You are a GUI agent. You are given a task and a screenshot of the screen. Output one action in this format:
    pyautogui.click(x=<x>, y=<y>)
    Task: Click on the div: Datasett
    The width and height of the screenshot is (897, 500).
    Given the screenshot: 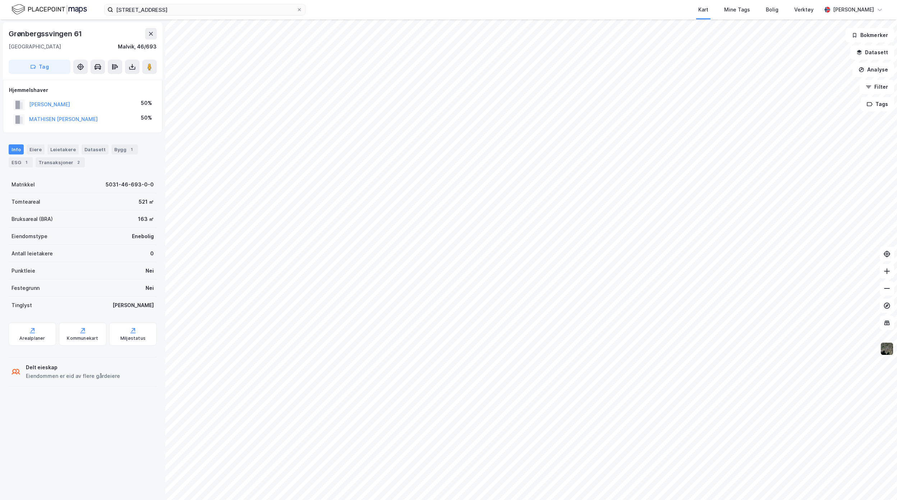 What is the action you would take?
    pyautogui.click(x=95, y=150)
    